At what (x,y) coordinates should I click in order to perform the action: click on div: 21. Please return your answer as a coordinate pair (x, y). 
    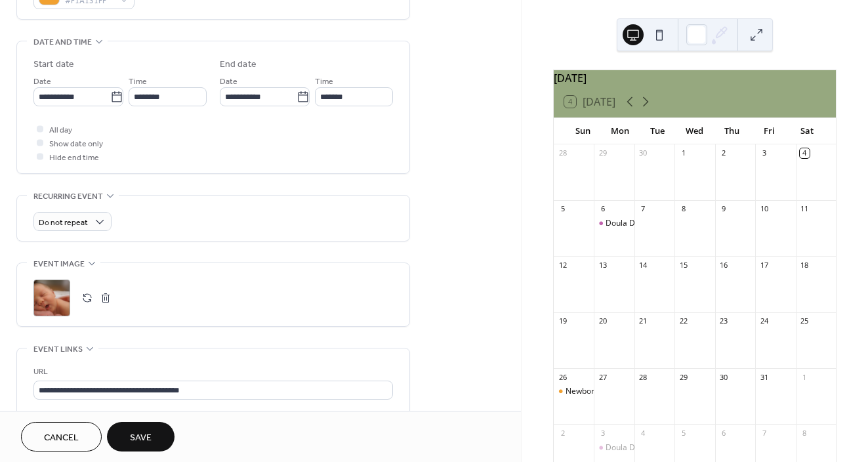
    Looking at the image, I should click on (643, 321).